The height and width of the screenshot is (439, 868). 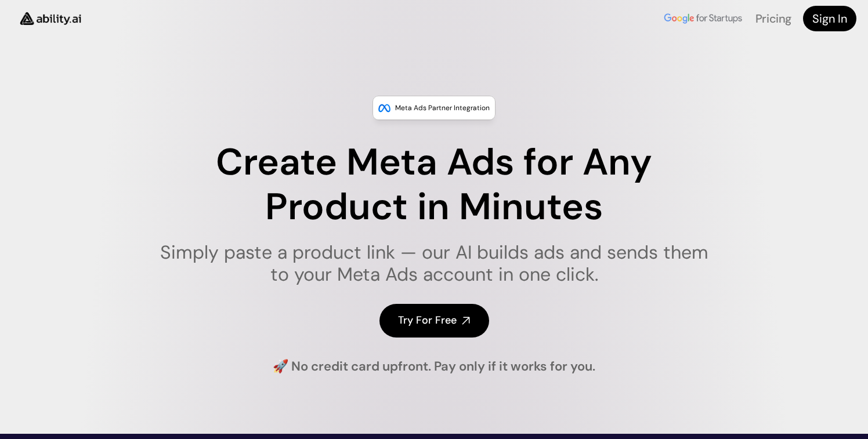 I want to click on a: Try For Free, so click(x=434, y=320).